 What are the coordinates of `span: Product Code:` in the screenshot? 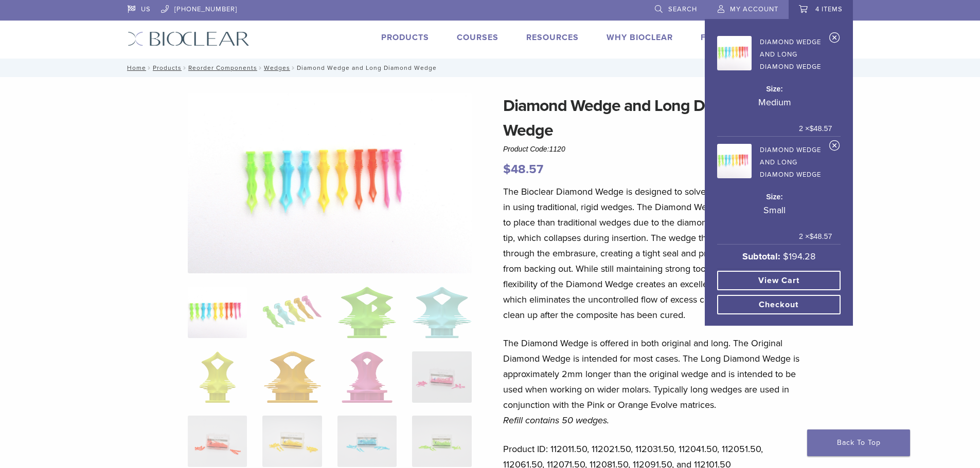 It's located at (534, 149).